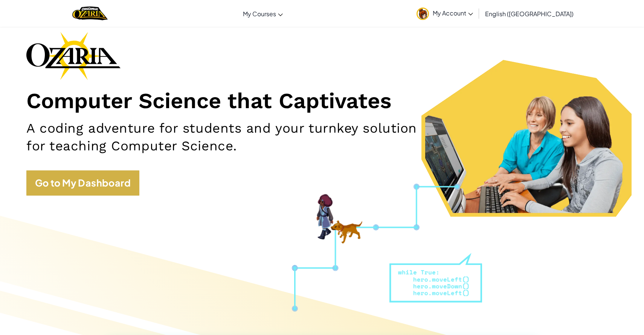 This screenshot has width=644, height=335. What do you see at coordinates (259, 14) in the screenshot?
I see `span: My Courses` at bounding box center [259, 14].